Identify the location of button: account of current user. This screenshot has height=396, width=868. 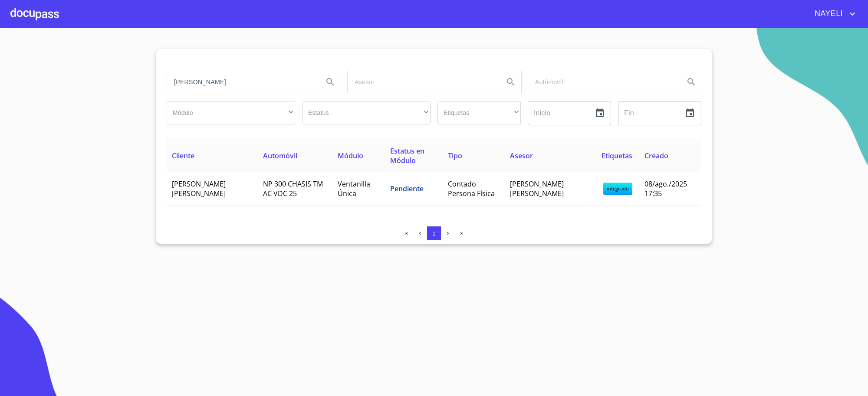
(833, 14).